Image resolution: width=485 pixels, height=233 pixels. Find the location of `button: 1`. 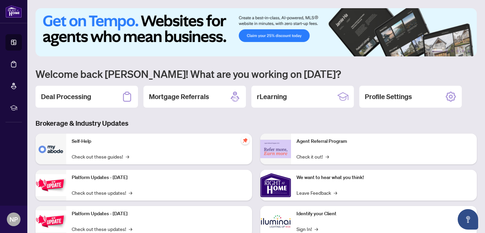

button: 1 is located at coordinates (437, 51).